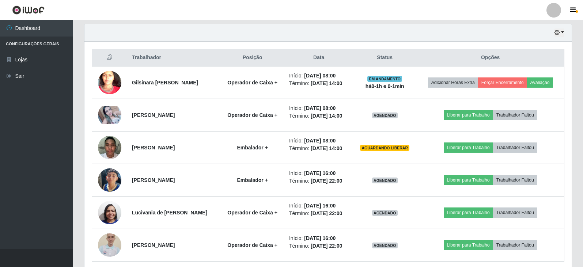 This screenshot has width=583, height=267. I want to click on th: Opções, so click(490, 58).